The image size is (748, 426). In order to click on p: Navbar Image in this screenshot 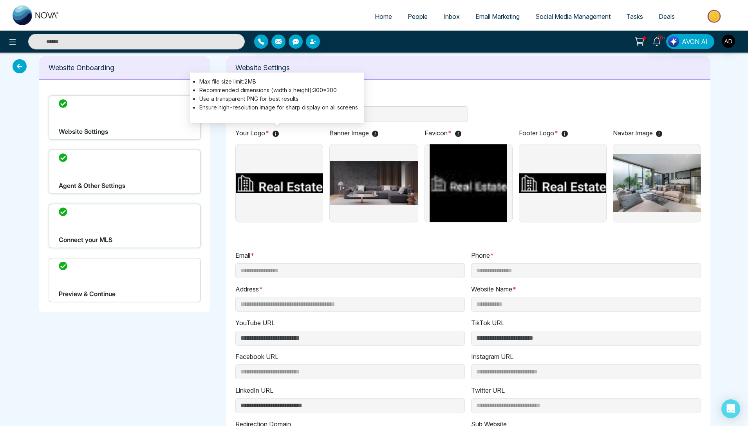, I will do `click(657, 133)`.